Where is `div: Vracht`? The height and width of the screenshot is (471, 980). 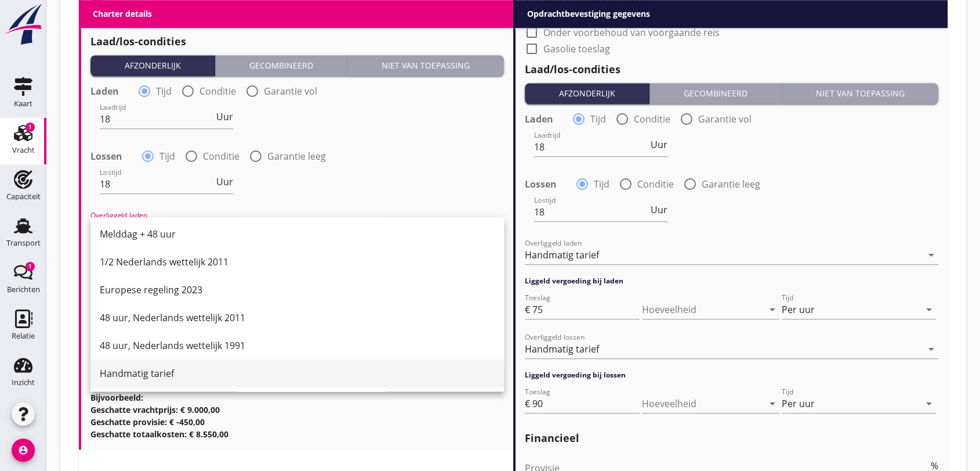
div: Vracht is located at coordinates (23, 150).